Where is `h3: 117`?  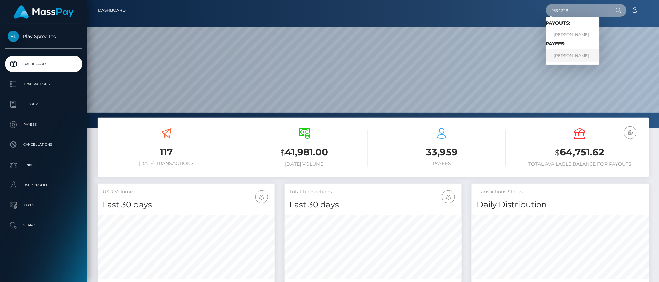 h3: 117 is located at coordinates (166, 152).